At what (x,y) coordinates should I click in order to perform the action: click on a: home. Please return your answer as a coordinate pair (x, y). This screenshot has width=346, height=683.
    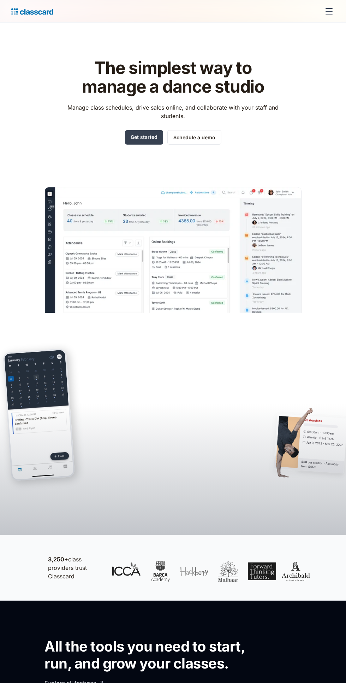
    Looking at the image, I should click on (32, 11).